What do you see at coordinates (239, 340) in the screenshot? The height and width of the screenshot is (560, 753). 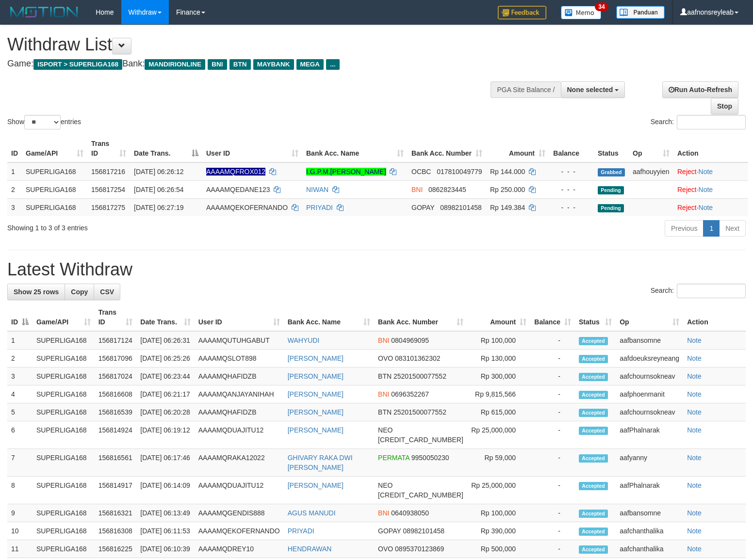 I see `td: AAAAMQUTUHGABUT` at bounding box center [239, 340].